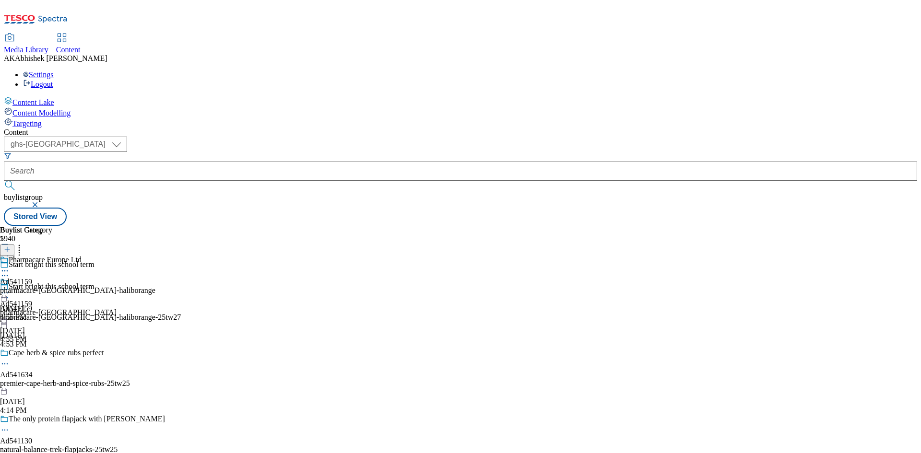 This screenshot has width=921, height=453. Describe the element at coordinates (68, 49) in the screenshot. I see `span: Content` at that location.